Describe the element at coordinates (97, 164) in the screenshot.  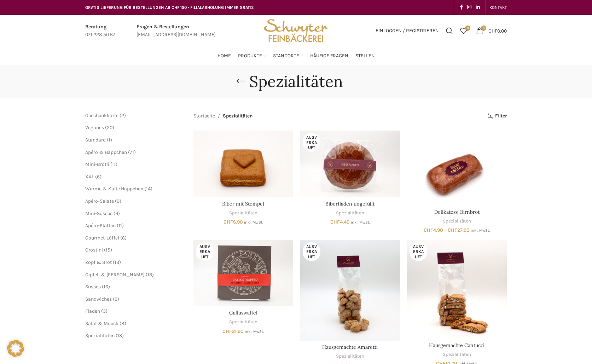
I see `span: Mini-Brötli` at that location.